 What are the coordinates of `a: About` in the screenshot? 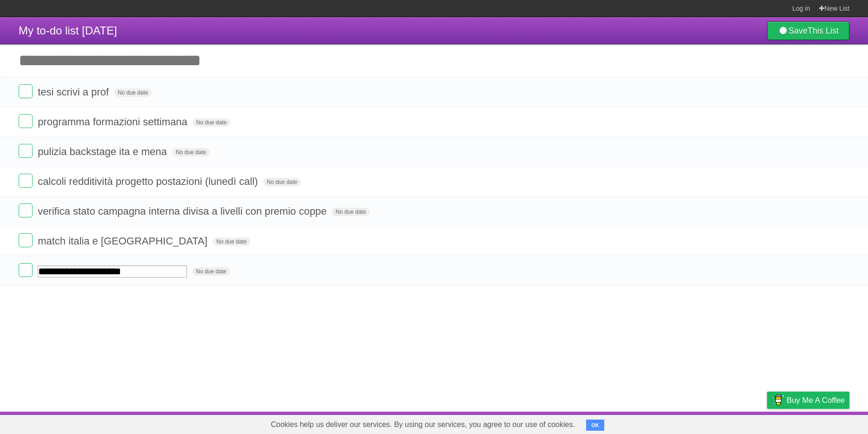 It's located at (653, 423).